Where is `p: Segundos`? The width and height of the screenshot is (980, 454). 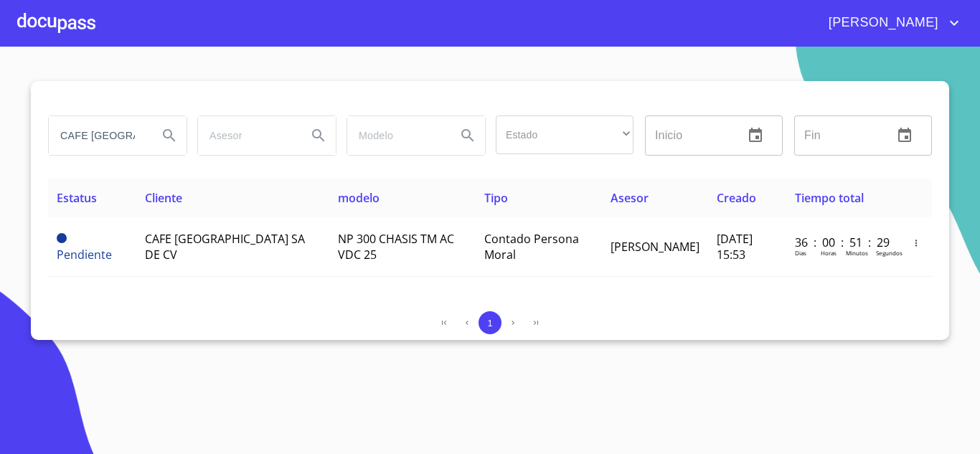
p: Segundos is located at coordinates (889, 253).